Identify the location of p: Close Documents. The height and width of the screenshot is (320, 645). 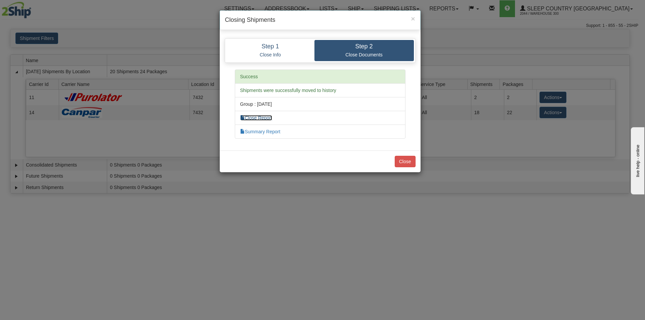
(364, 55).